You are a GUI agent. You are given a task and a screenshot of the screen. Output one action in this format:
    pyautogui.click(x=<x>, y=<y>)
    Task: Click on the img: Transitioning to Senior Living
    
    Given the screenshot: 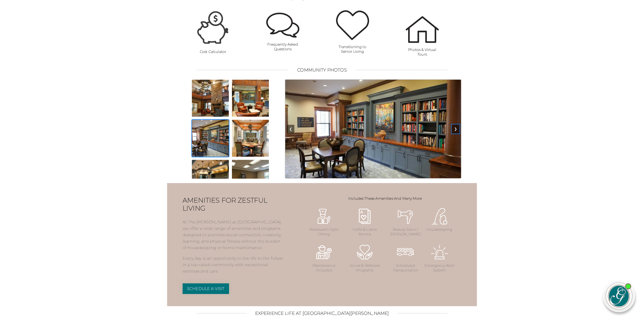 What is the action you would take?
    pyautogui.click(x=353, y=25)
    